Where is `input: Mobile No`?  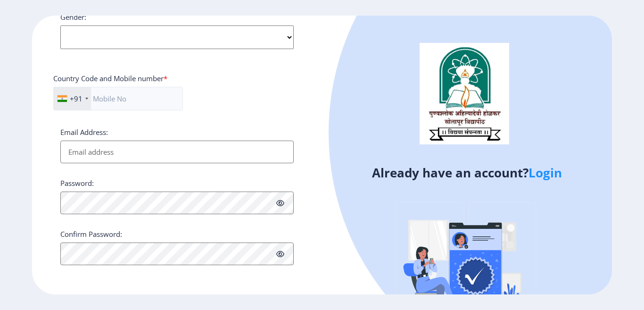
input: Mobile No is located at coordinates (118, 99).